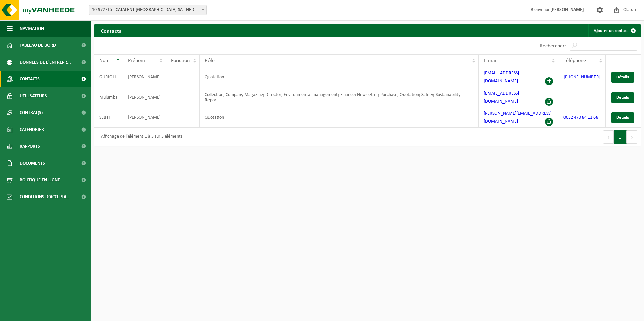 Image resolution: width=644 pixels, height=321 pixels. Describe the element at coordinates (180, 61) in the screenshot. I see `span: Fonction` at that location.